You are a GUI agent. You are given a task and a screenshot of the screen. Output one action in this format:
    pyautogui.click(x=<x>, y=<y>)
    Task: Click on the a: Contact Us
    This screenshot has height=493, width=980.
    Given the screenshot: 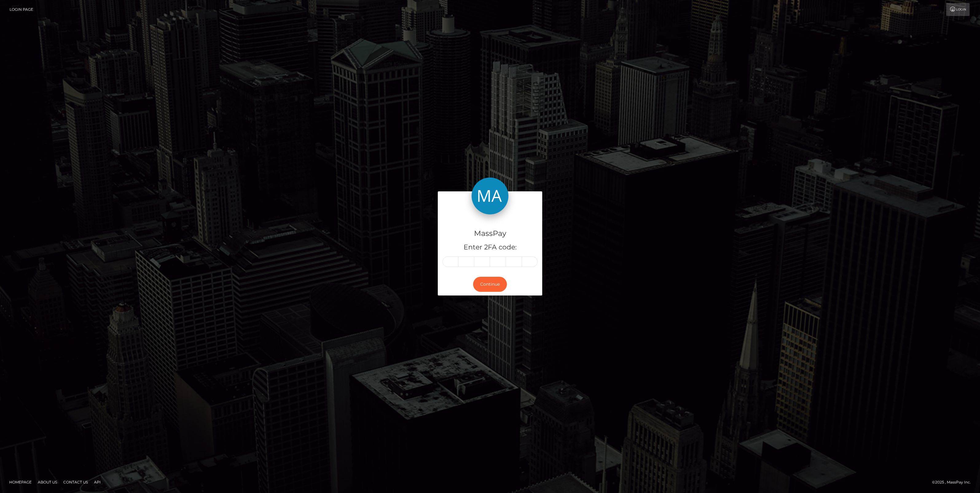 What is the action you would take?
    pyautogui.click(x=76, y=482)
    